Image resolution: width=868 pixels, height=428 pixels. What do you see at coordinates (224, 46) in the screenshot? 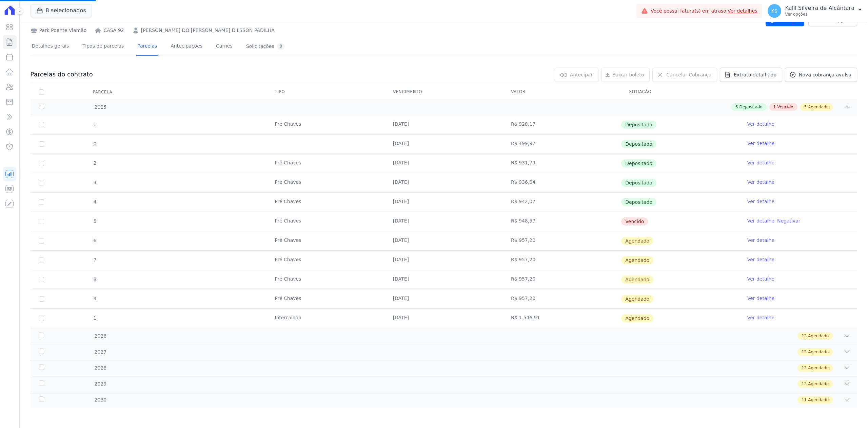
I see `a: Carnês` at bounding box center [224, 46].